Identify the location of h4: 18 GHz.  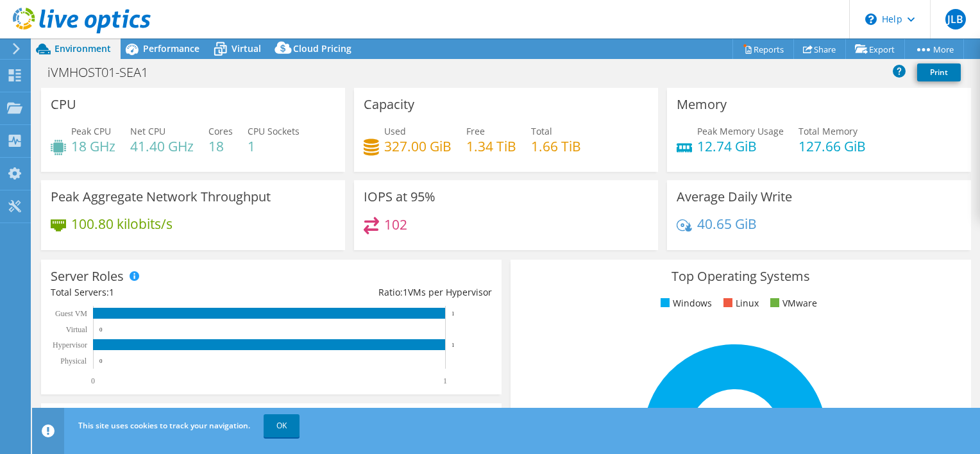
(93, 146).